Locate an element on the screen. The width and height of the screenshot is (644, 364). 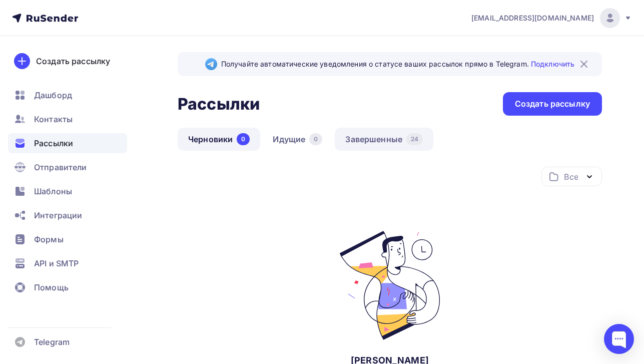
span: Telegram is located at coordinates (52, 342).